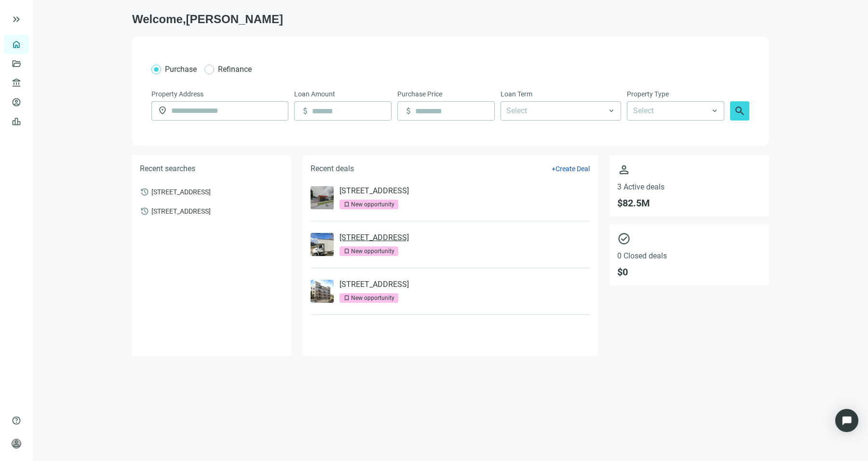  Describe the element at coordinates (739, 111) in the screenshot. I see `button: search` at that location.